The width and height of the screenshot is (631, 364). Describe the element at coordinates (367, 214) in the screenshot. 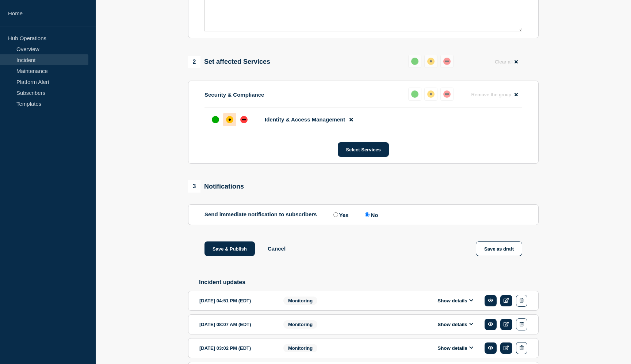

I see `input: No` at that location.